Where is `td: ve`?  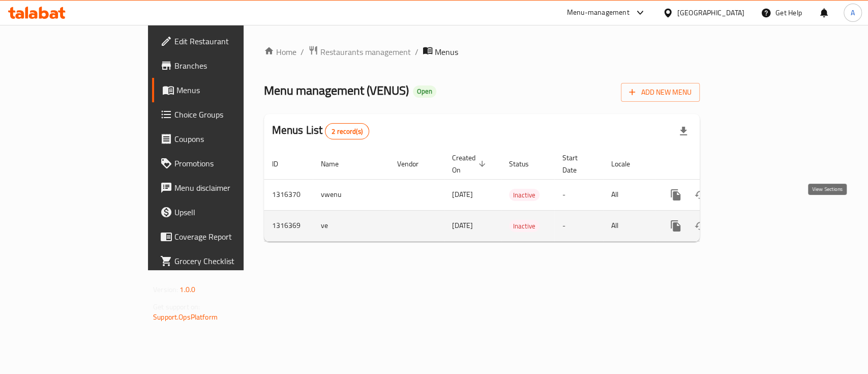 td: ve is located at coordinates (351, 225).